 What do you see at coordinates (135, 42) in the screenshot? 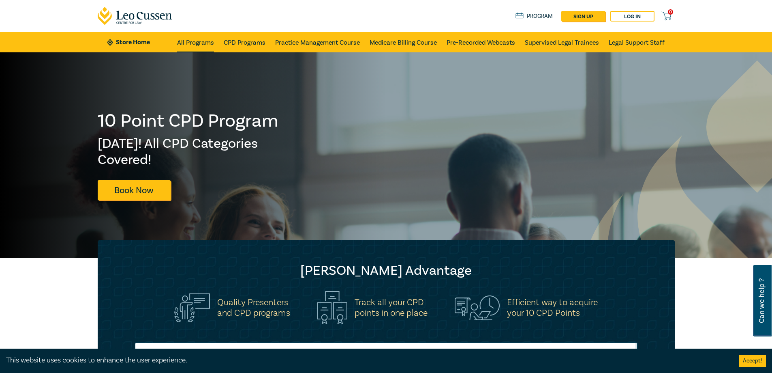
I see `a: Store Home` at bounding box center [135, 42].